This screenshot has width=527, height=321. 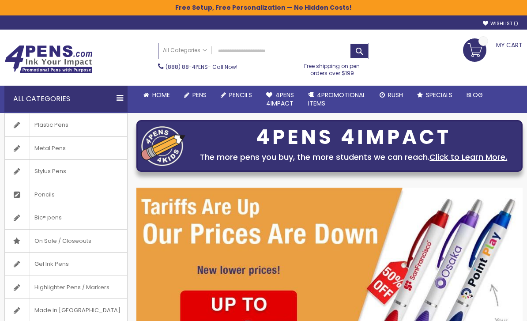 What do you see at coordinates (50, 148) in the screenshot?
I see `span: Metal Pens` at bounding box center [50, 148].